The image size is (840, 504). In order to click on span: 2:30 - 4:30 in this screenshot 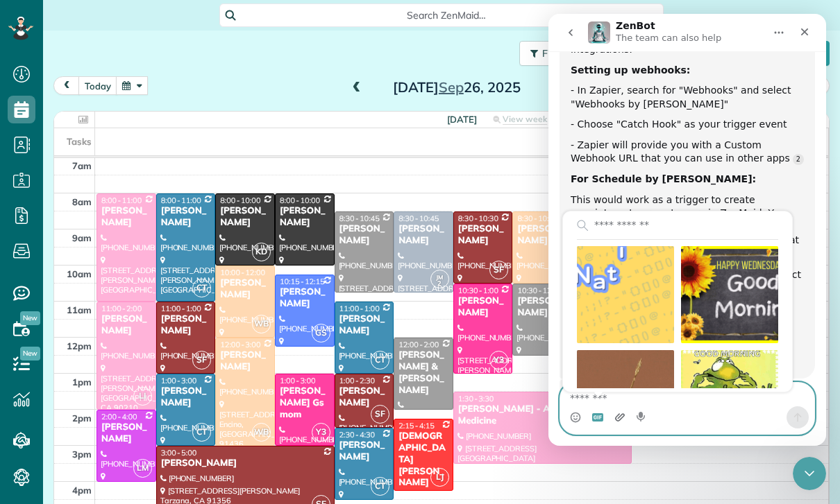, I will do `click(358, 435)`.